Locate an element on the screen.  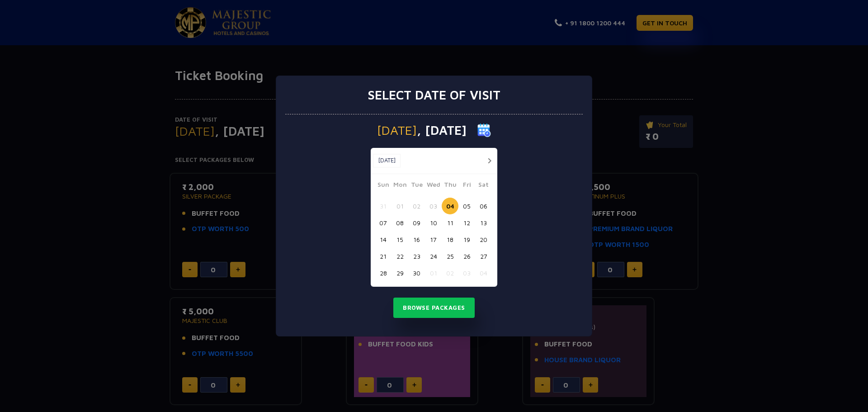
button: 22 is located at coordinates (399, 256).